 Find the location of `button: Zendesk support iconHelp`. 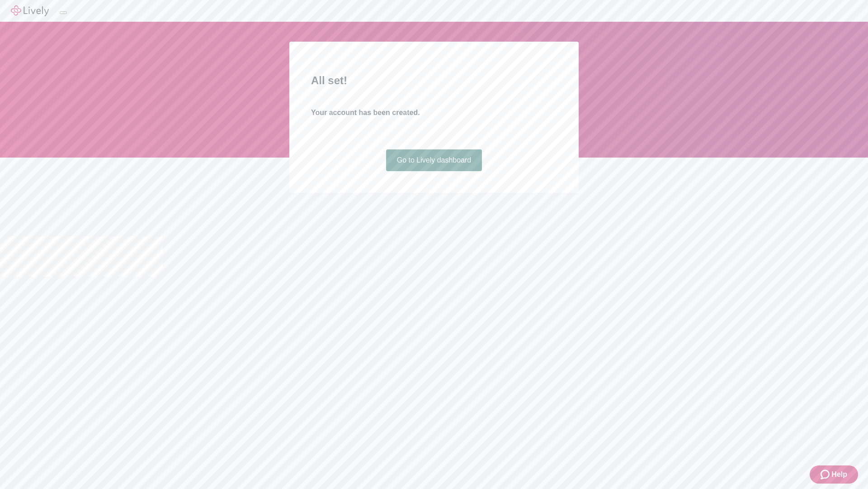

button: Zendesk support iconHelp is located at coordinates (833, 474).